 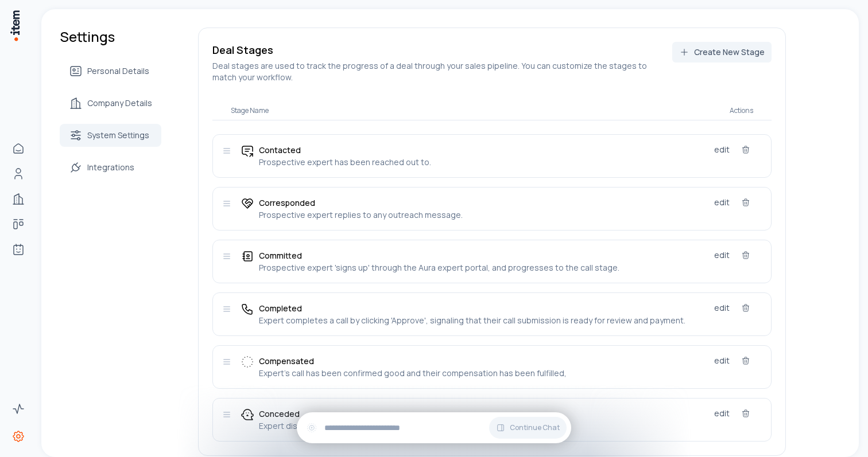 What do you see at coordinates (110, 167) in the screenshot?
I see `a: Integrations` at bounding box center [110, 167].